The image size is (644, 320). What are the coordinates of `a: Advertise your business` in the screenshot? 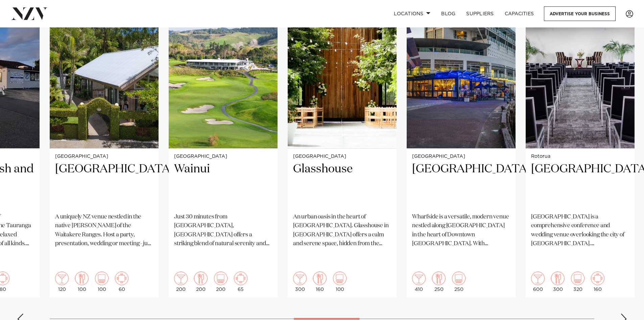 It's located at (580, 13).